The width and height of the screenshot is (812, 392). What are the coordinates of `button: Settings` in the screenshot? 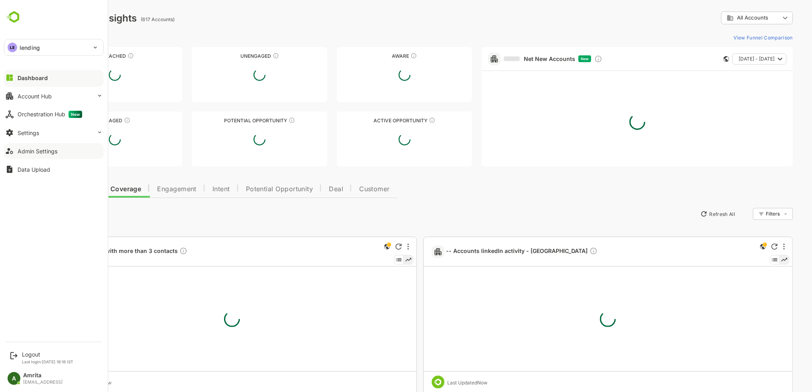 It's located at (54, 133).